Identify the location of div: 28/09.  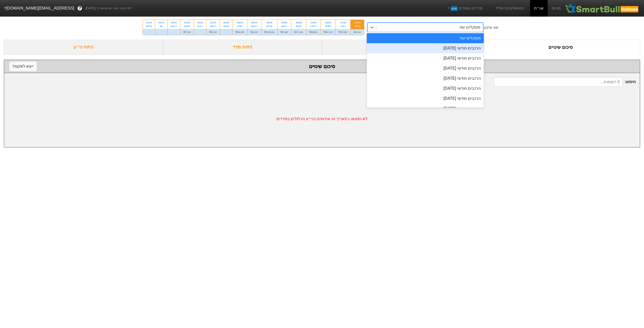
(285, 23).